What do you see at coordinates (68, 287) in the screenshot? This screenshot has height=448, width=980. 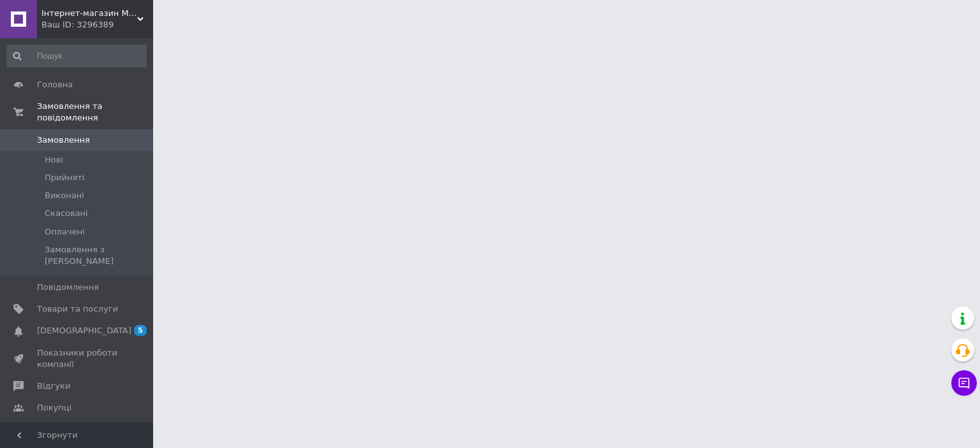 I see `span: Повідомлення` at bounding box center [68, 287].